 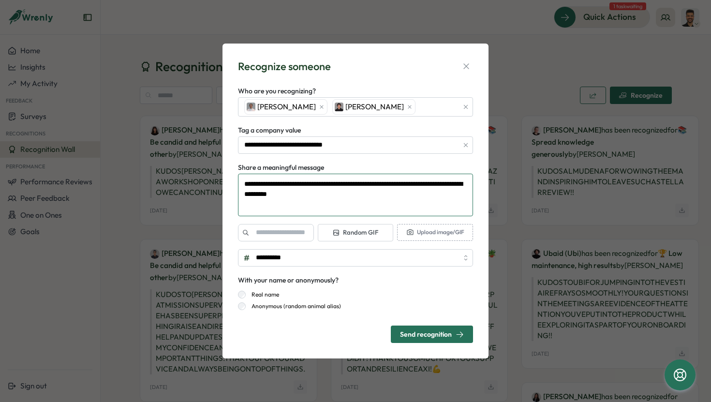 I want to click on button: Random GIF, so click(x=356, y=233).